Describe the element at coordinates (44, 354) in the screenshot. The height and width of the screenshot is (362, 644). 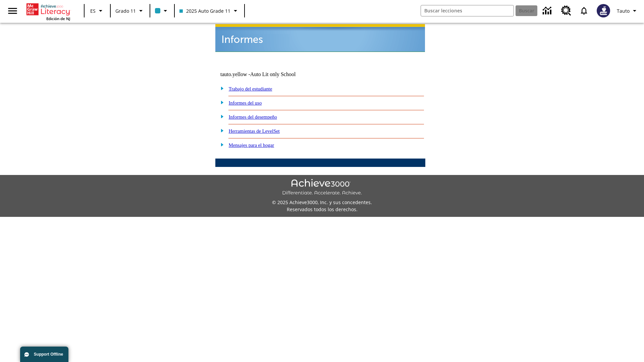
I see `button: Support Offline` at that location.